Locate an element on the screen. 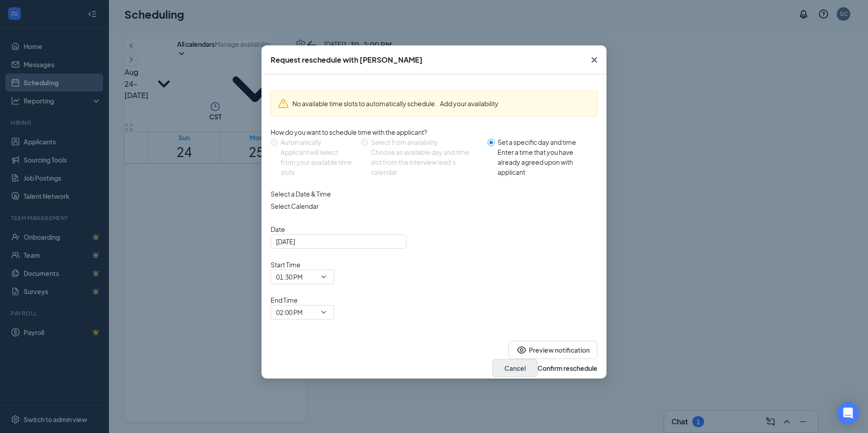  div: Choose an available day and time slot from the interview lead’s calendar is located at coordinates (425, 162).